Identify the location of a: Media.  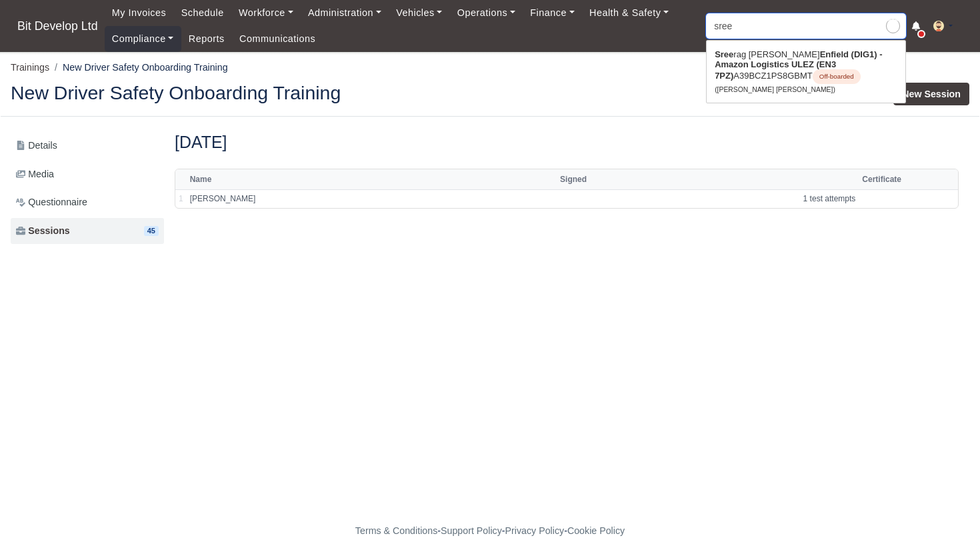
(87, 174).